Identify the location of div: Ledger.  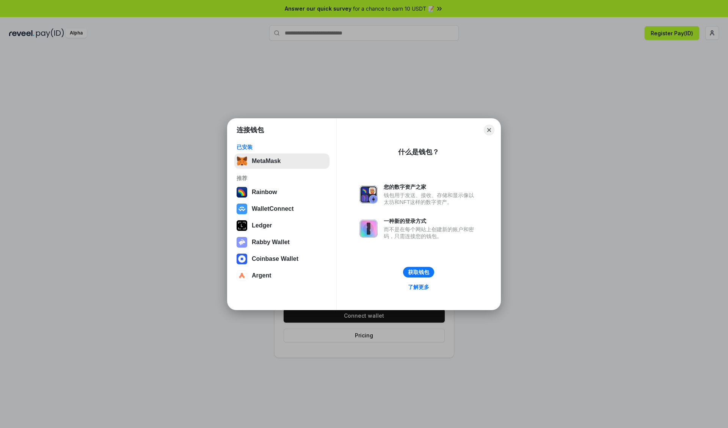
(262, 226).